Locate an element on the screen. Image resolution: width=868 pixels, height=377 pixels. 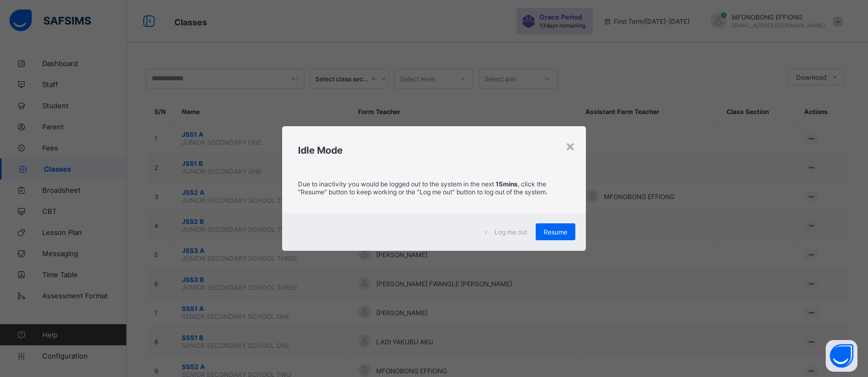
h2: Idle Mode is located at coordinates (434, 150).